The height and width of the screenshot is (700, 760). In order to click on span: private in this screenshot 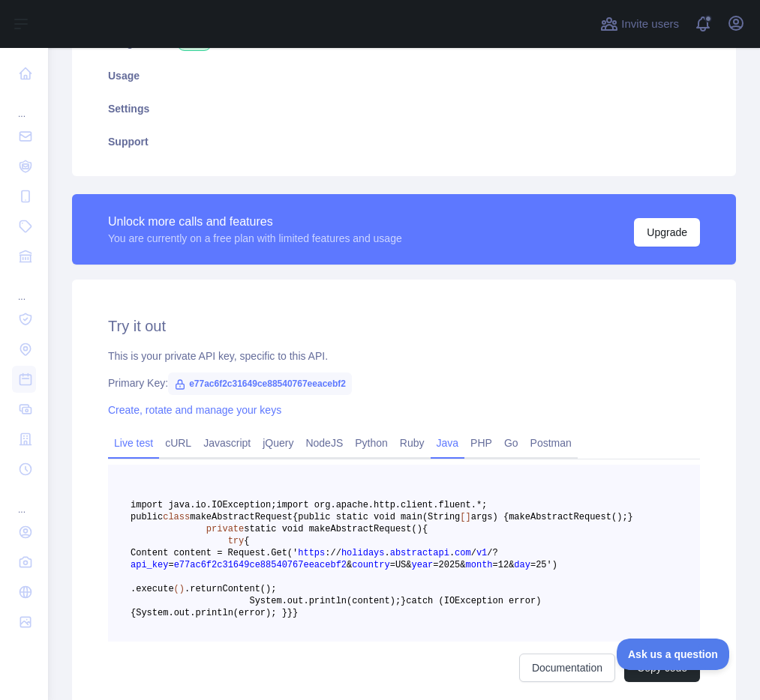, I will do `click(226, 530)`.